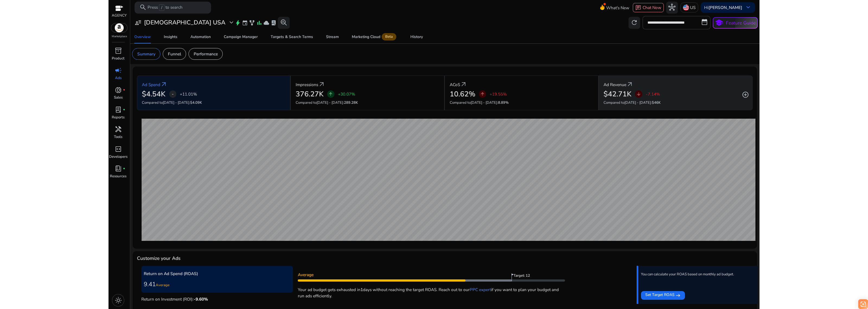 The image size is (868, 309). I want to click on div: Stream, so click(332, 37).